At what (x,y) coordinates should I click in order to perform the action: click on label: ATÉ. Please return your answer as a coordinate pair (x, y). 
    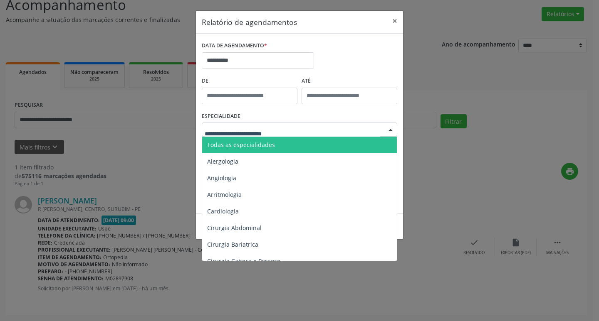
    Looking at the image, I should click on (349, 81).